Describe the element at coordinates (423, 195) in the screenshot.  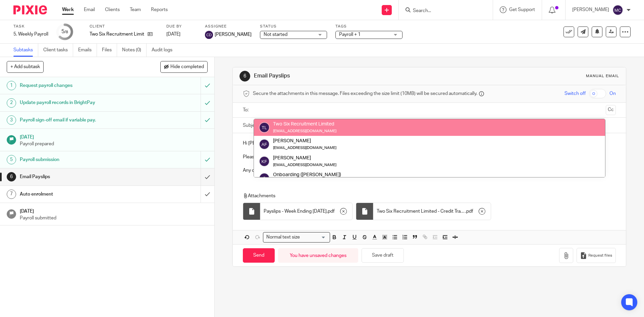
I see `p: Attachments` at that location.